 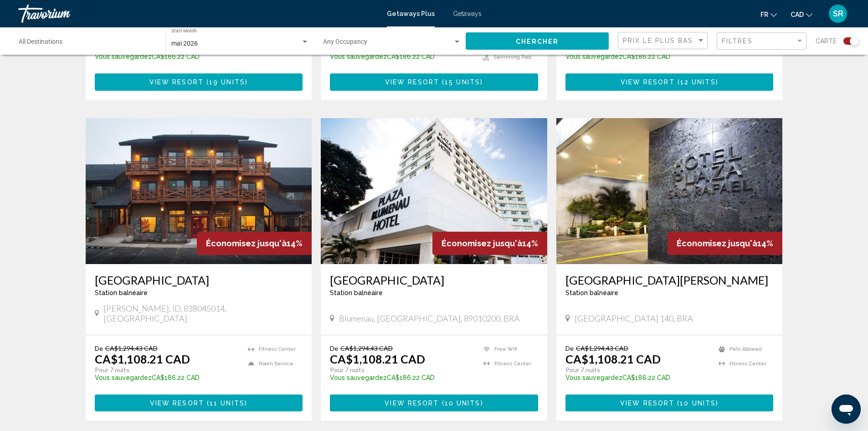 What do you see at coordinates (512, 57) in the screenshot?
I see `span: Swimming Pool` at bounding box center [512, 57].